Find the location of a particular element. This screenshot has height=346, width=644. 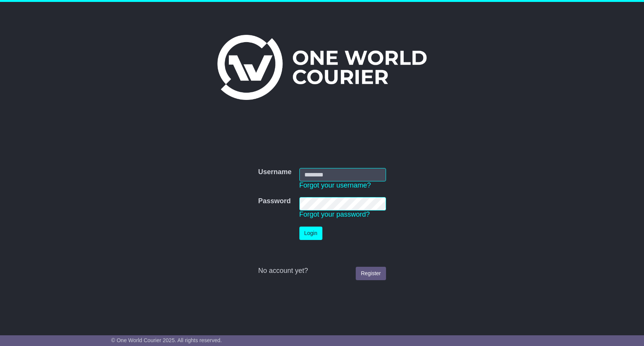

span: © One World Courier 2025. All rights reserved. is located at coordinates (166, 340).